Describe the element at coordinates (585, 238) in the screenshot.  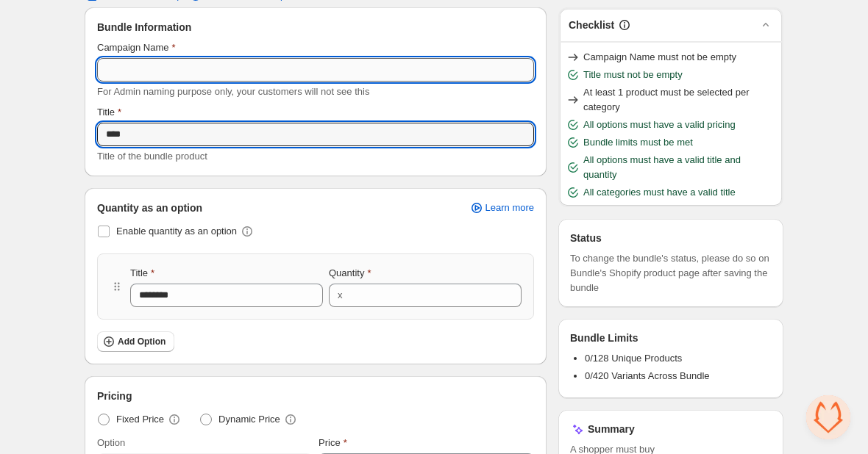
I see `h3: Status` at that location.